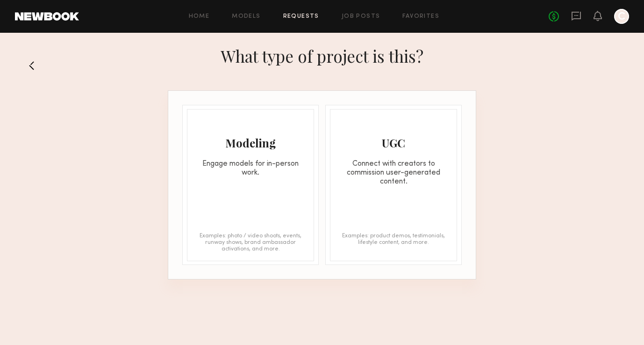 The height and width of the screenshot is (345, 644). I want to click on div: Examples: photo / video shoots, events, runway shows, brand ambassador activations, and more., so click(251, 242).